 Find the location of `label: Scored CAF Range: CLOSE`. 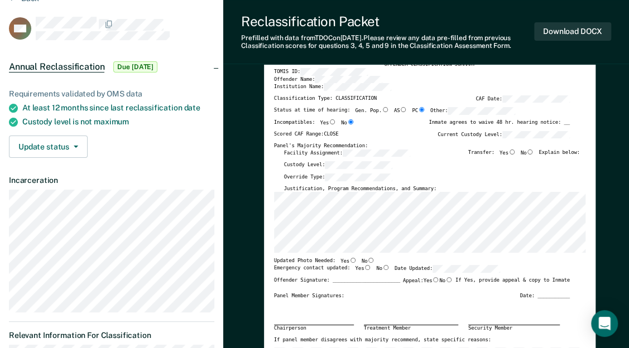

label: Scored CAF Range: CLOSE is located at coordinates (306, 135).